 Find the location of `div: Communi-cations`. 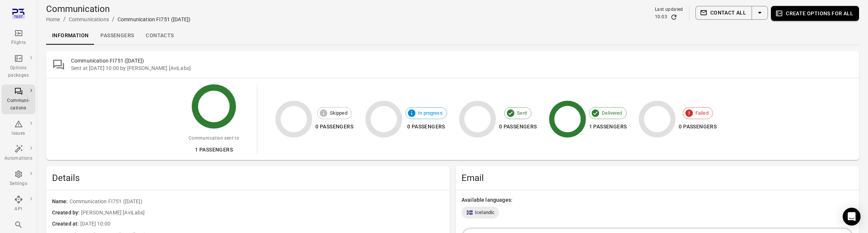

div: Communi-cations is located at coordinates (18, 105).